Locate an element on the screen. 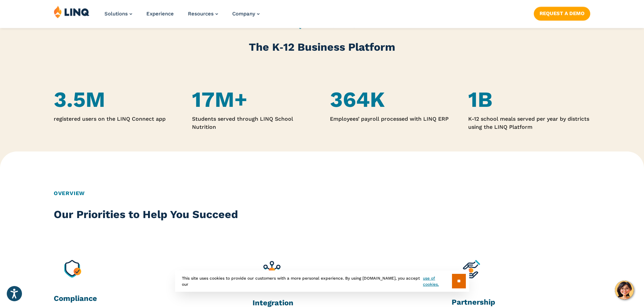  button: Hello, have a question? Let’s chat. is located at coordinates (624, 290).